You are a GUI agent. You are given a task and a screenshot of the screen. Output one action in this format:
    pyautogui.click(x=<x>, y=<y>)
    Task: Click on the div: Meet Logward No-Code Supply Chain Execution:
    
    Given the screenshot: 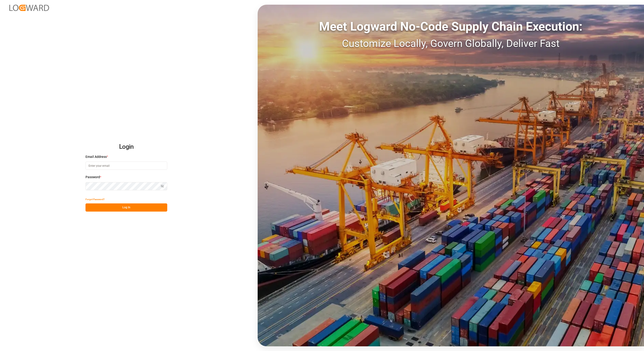 What is the action you would take?
    pyautogui.click(x=451, y=27)
    